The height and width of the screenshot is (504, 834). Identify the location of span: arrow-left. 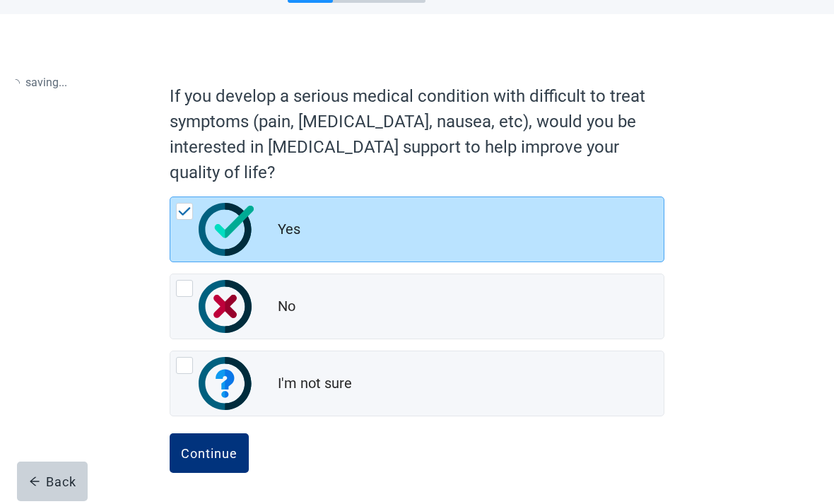
(35, 481).